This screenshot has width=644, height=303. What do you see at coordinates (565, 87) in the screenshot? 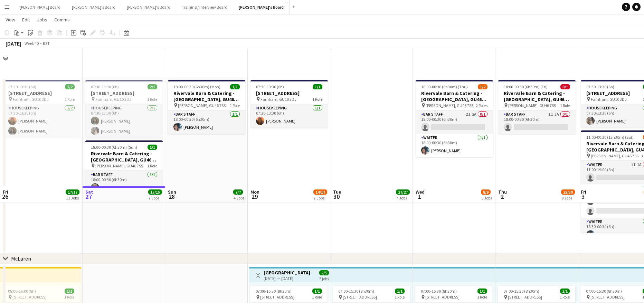
I see `span: 0/1` at bounding box center [565, 87].